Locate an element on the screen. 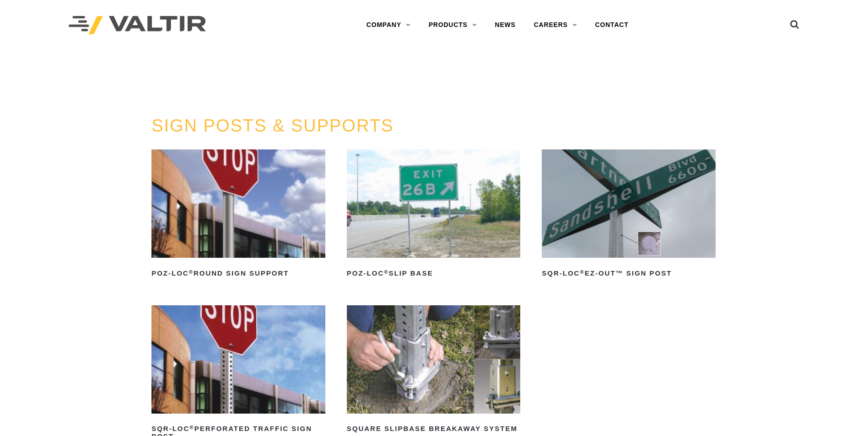 The height and width of the screenshot is (436, 868). a: NEWS is located at coordinates (505, 25).